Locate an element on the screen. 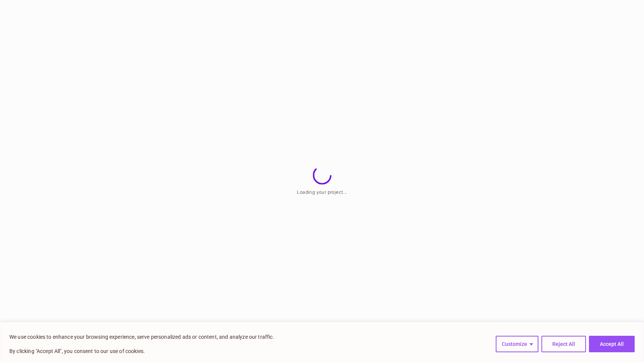 The width and height of the screenshot is (644, 362). p: By clicking "Accept All", you consent to our use of cookies. is located at coordinates (142, 351).